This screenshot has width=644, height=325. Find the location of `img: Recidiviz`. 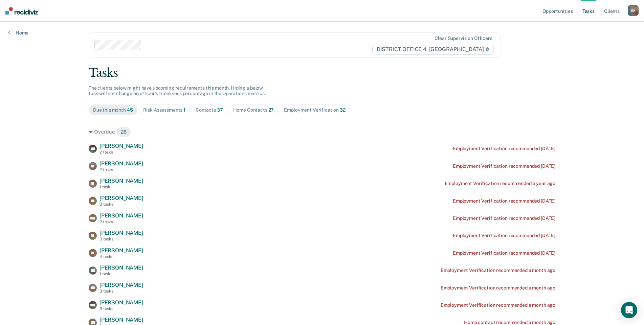

img: Recidiviz is located at coordinates (21, 11).